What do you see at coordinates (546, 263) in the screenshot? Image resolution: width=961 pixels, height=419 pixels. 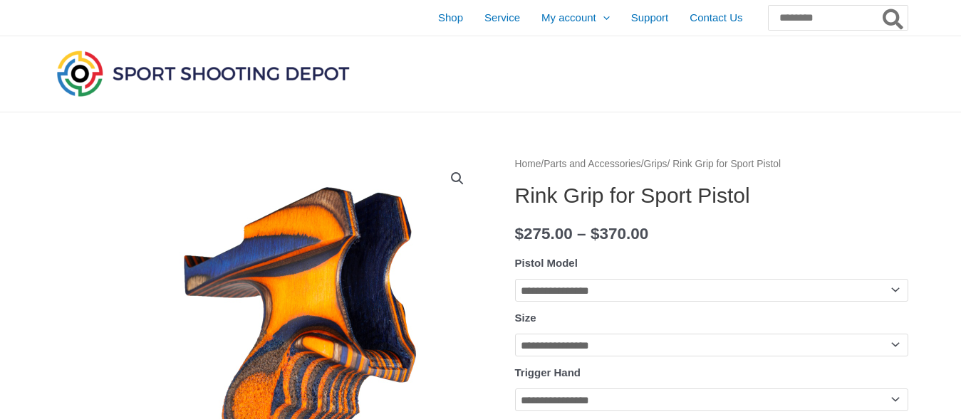 I see `label: Pistol Model` at bounding box center [546, 263].